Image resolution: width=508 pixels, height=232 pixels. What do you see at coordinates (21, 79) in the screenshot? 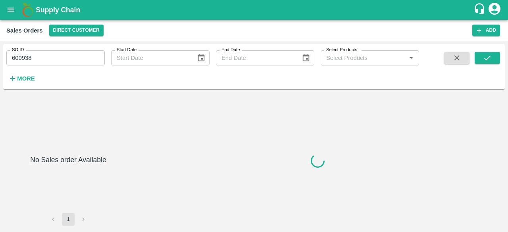
I see `button: More` at bounding box center [21, 79].